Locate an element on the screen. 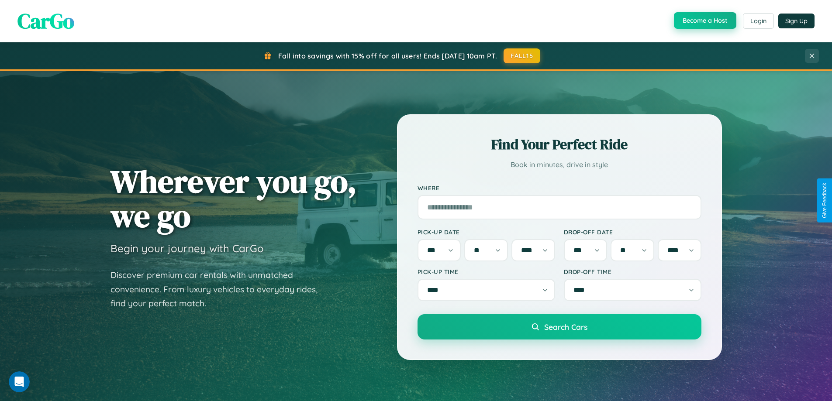 Image resolution: width=832 pixels, height=401 pixels. label: Pick-up Time is located at coordinates (486, 272).